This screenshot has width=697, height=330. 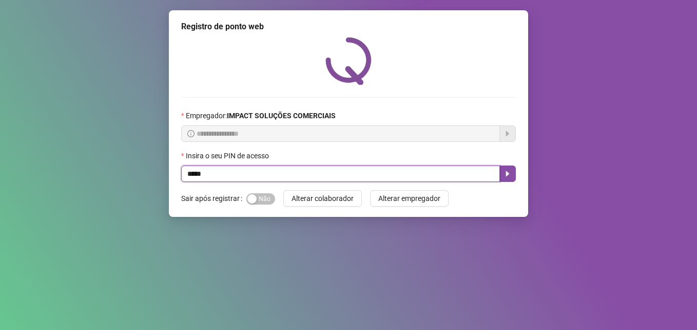 What do you see at coordinates (229, 156) in the screenshot?
I see `label: Insira o seu PIN de acesso` at bounding box center [229, 156].